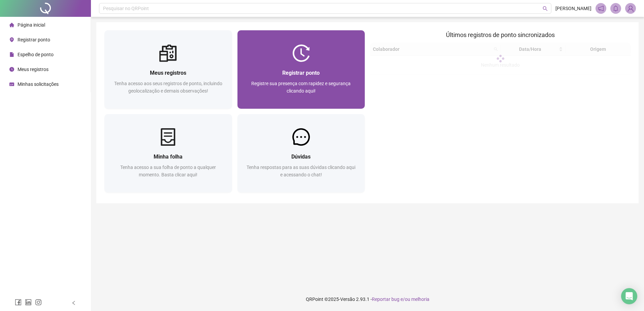  Describe the element at coordinates (12, 40) in the screenshot. I see `span: environment` at that location.